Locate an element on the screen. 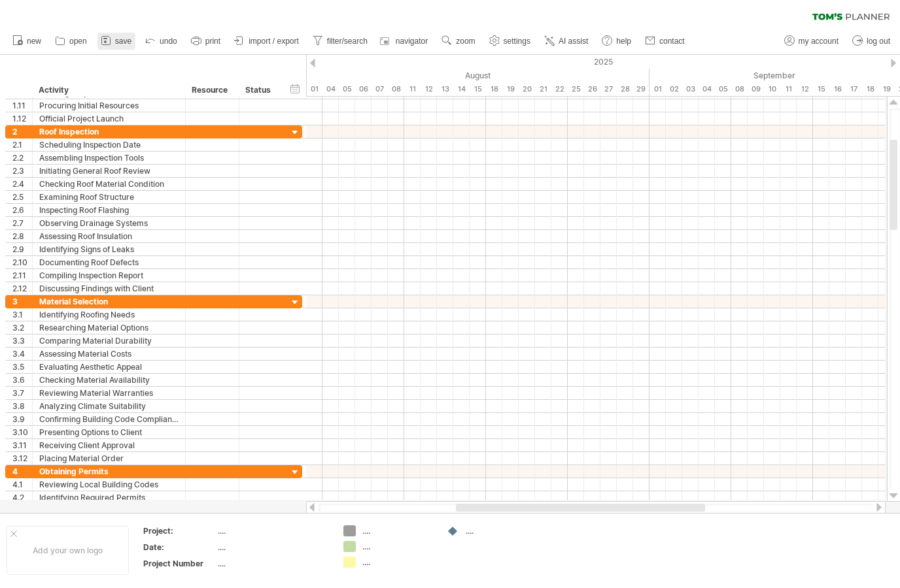 The height and width of the screenshot is (588, 900). span: zoom is located at coordinates (465, 41).